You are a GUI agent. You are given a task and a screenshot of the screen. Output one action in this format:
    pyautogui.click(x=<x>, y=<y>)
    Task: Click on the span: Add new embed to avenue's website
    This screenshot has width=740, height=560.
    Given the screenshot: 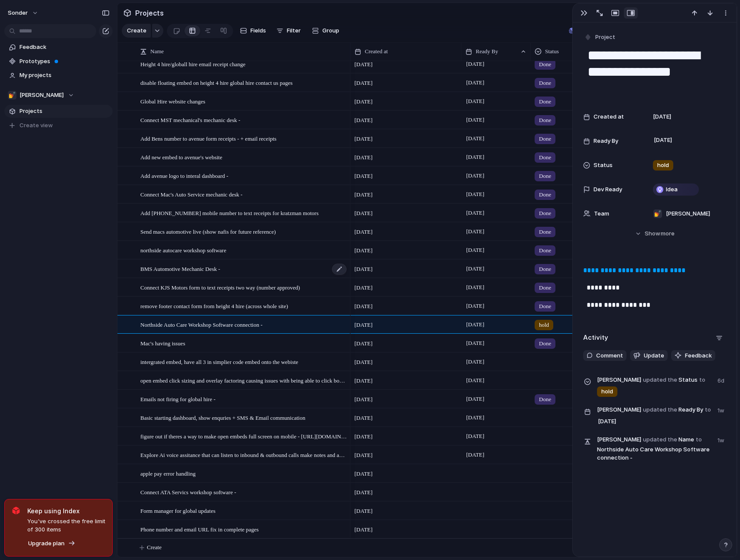 What is the action you would take?
    pyautogui.click(x=182, y=156)
    